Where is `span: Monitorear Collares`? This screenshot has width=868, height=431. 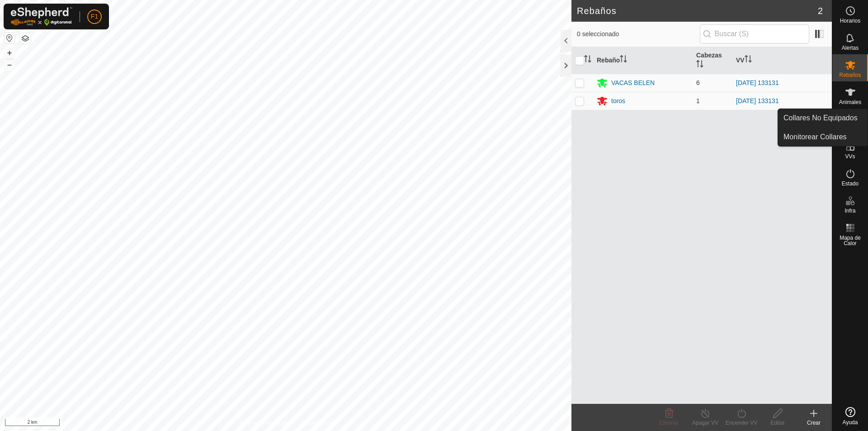
span: Monitorear Collares is located at coordinates (815, 137).